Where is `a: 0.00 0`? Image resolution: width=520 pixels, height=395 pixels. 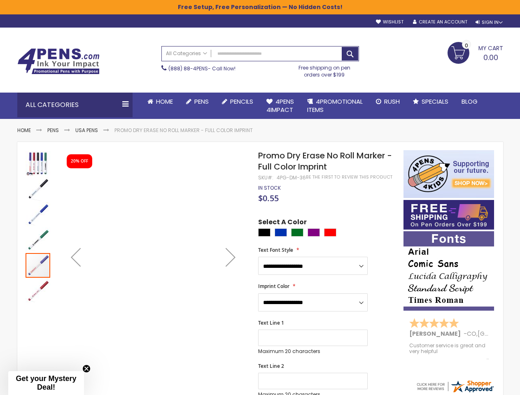
a: 0.00 0 is located at coordinates (475, 52).